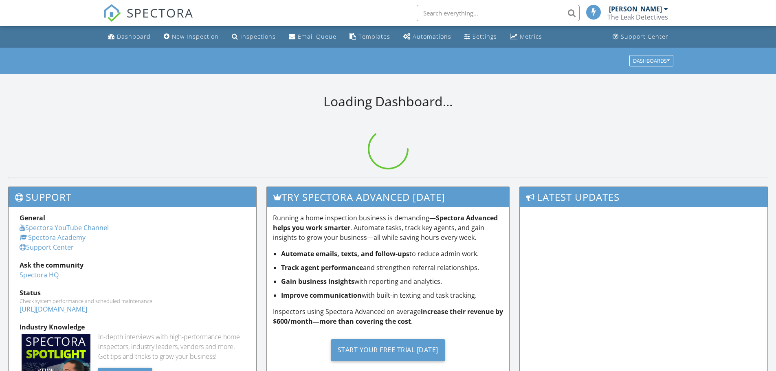 This screenshot has width=776, height=371. Describe the element at coordinates (318, 281) in the screenshot. I see `strong: Gain business insights` at that location.